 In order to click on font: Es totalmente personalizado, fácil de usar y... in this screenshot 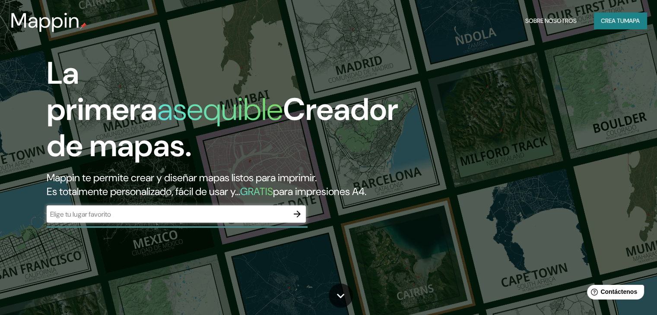, I will do `click(143, 191)`.